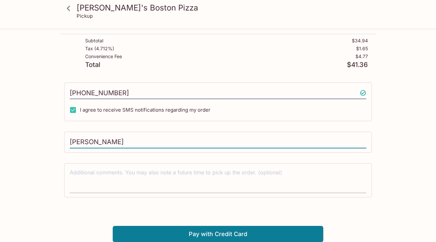  What do you see at coordinates (362, 49) in the screenshot?
I see `p: $1.65` at bounding box center [362, 49].